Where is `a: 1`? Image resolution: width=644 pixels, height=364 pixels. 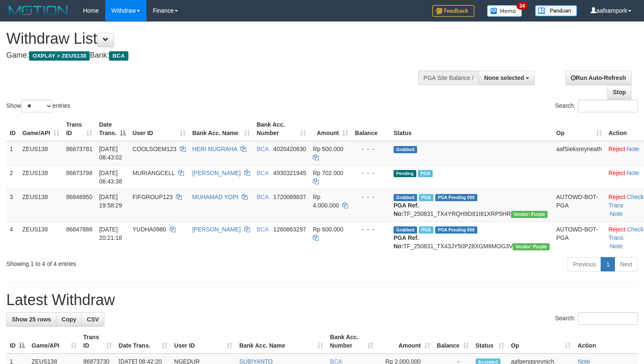 a: 1 is located at coordinates (608, 264).